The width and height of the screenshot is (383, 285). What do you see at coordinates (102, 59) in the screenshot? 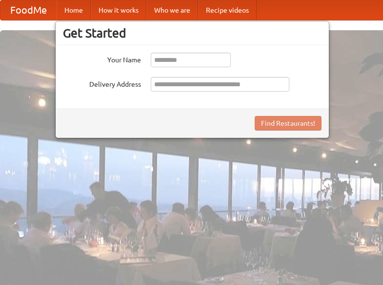
I see `label: Your Name` at bounding box center [102, 59].